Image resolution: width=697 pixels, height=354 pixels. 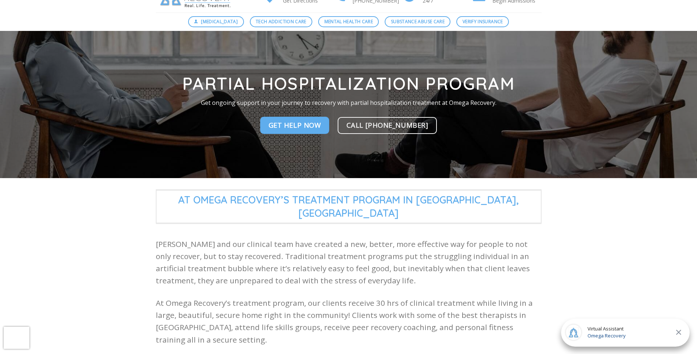 I want to click on p: At Omega Recovery’s treatment program, our clients receive 30 hrs of clinical treatment while liv..., so click(x=349, y=321).